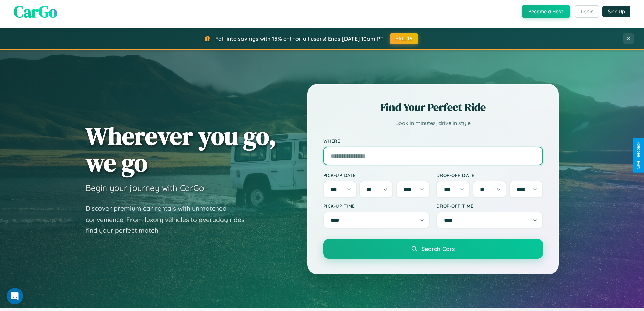 The height and width of the screenshot is (311, 644). I want to click on h1: Wherever you go, we go, so click(181, 149).